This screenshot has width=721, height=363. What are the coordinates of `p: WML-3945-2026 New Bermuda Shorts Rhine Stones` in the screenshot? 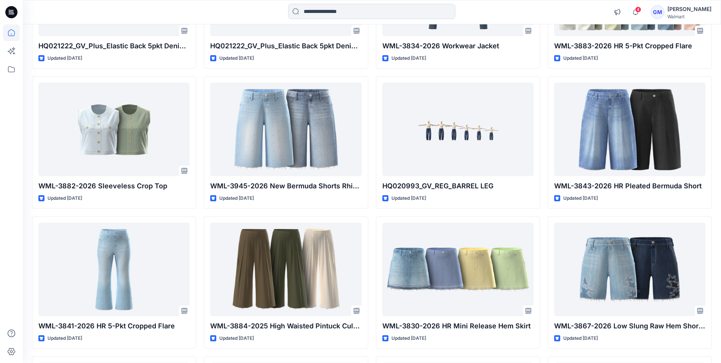 It's located at (286, 186).